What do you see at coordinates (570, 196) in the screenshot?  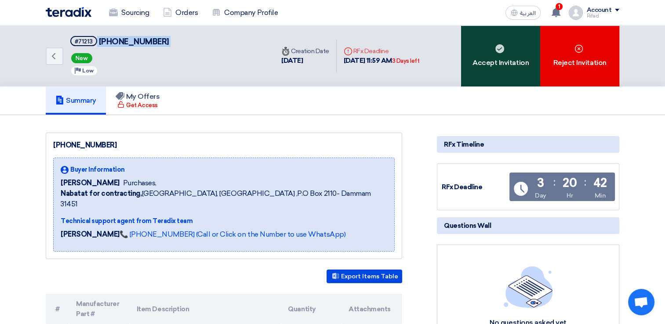 I see `div: Hr` at bounding box center [570, 196].